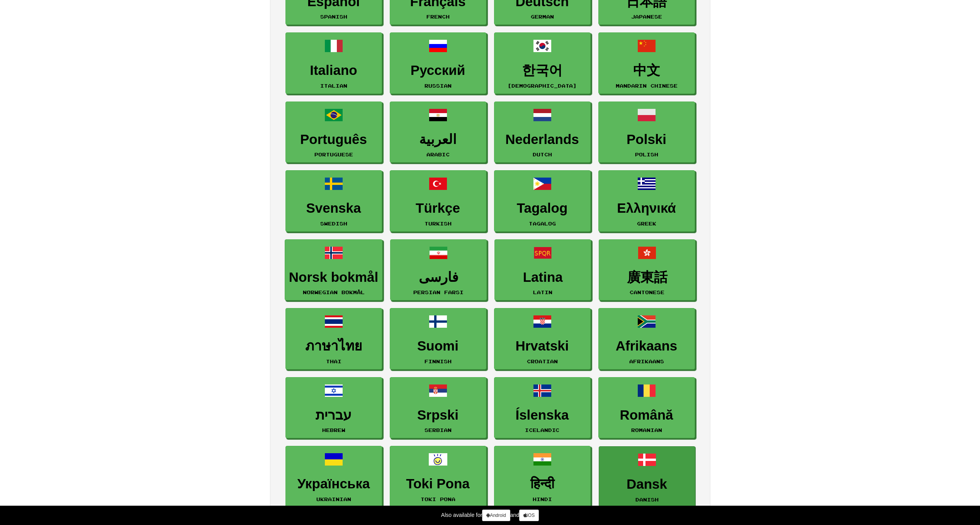 The height and width of the screenshot is (525, 980). I want to click on small: Japanese, so click(647, 16).